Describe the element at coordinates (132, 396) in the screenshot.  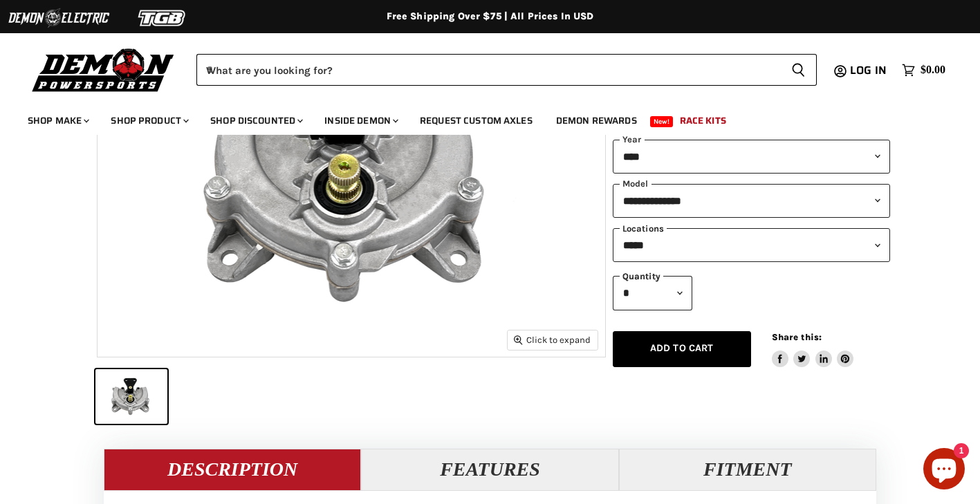
I see `button: IMAGE thumbnail` at that location.